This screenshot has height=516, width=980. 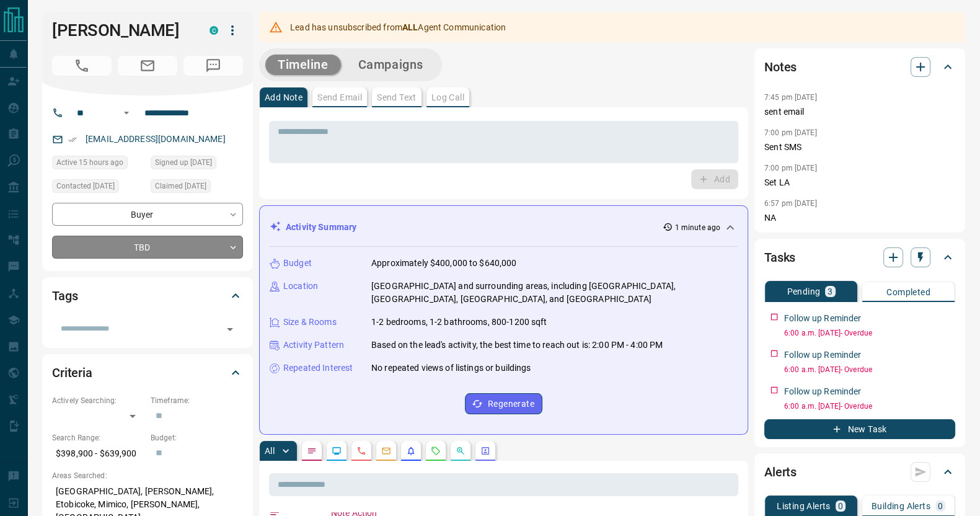 I want to click on svg: Email Verified, so click(x=72, y=140).